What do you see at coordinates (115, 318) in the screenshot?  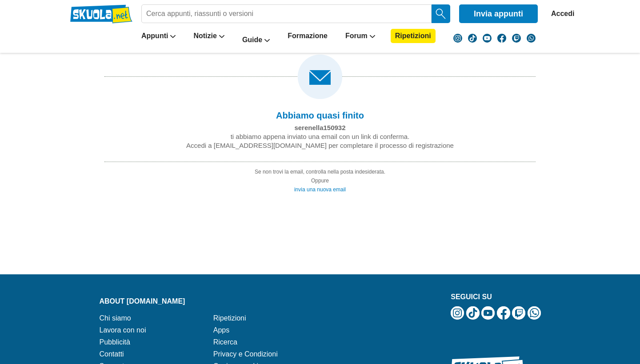 I see `a: Chi siamo` at bounding box center [115, 318].